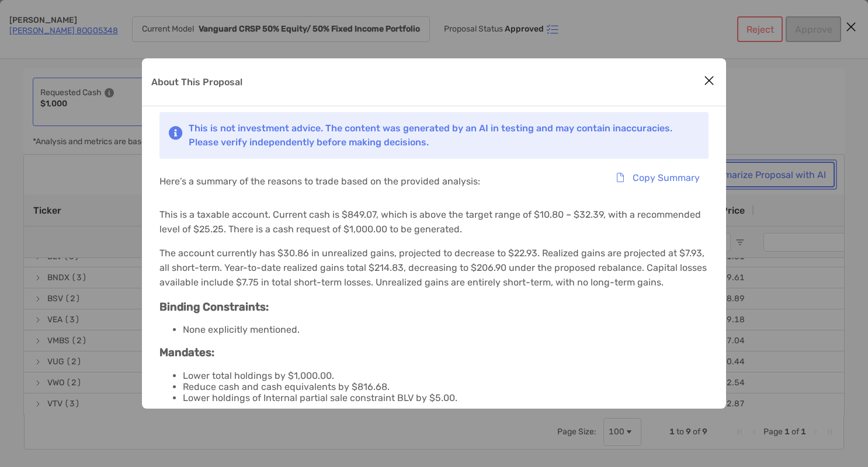  What do you see at coordinates (446, 329) in the screenshot?
I see `li: None explicitly mentioned.` at bounding box center [446, 329].